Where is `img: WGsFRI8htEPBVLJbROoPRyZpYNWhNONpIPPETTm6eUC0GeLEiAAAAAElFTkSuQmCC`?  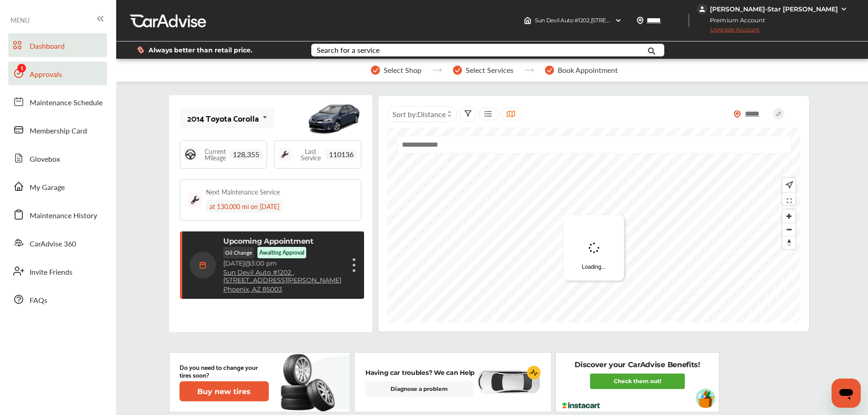 img: WGsFRI8htEPBVLJbROoPRyZpYNWhNONpIPPETTm6eUC0GeLEiAAAAAElFTkSuQmCC is located at coordinates (844, 9).